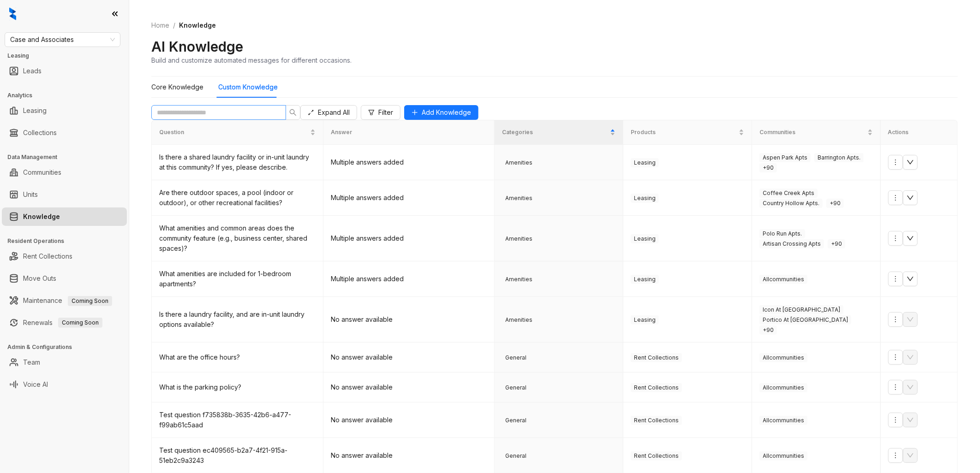 This screenshot has height=473, width=980. I want to click on a: Communities, so click(42, 173).